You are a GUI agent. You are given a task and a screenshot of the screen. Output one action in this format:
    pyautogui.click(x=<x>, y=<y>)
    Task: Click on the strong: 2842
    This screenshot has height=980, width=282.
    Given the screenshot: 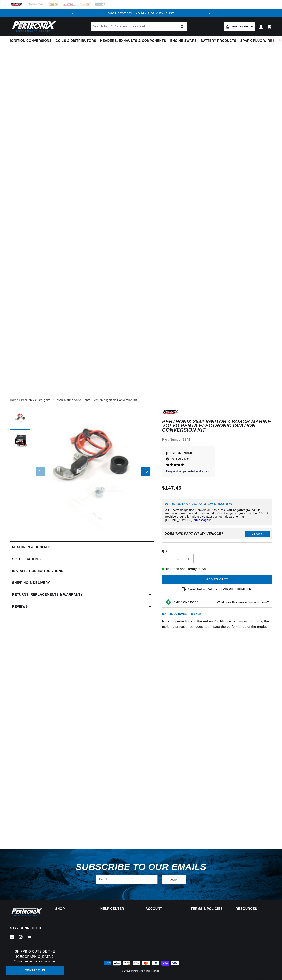 What is the action you would take?
    pyautogui.click(x=187, y=439)
    